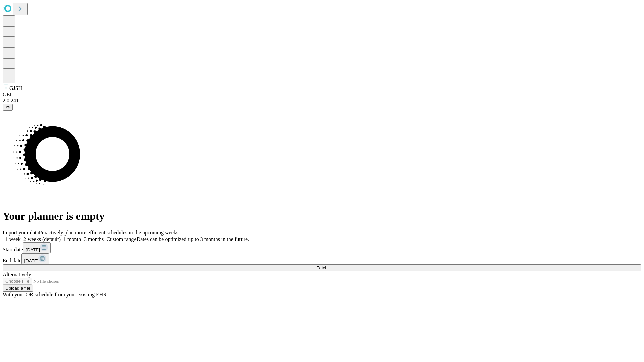  I want to click on span: Fetch, so click(322, 267).